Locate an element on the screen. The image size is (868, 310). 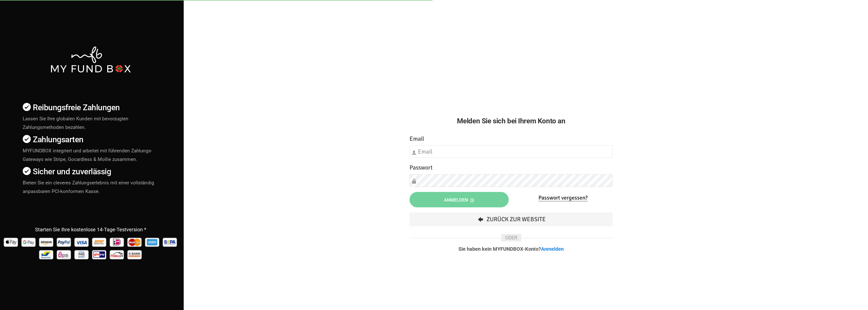
span: ODER is located at coordinates (511, 238).